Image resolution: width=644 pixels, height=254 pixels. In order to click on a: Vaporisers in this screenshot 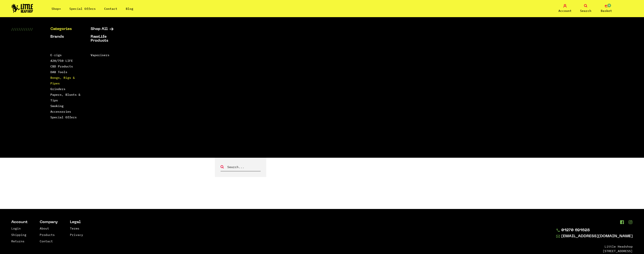, I will do `click(100, 55)`.